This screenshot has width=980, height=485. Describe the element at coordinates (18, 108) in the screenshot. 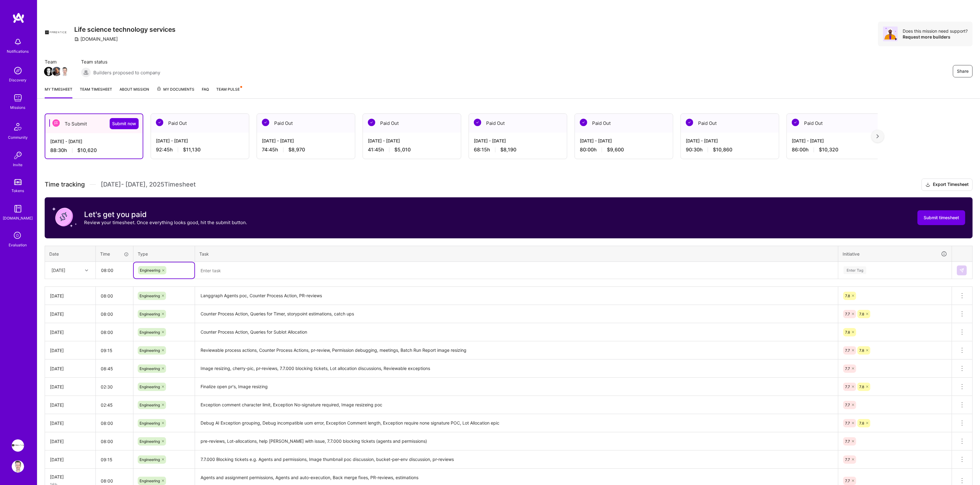

I see `div: Missions` at that location.